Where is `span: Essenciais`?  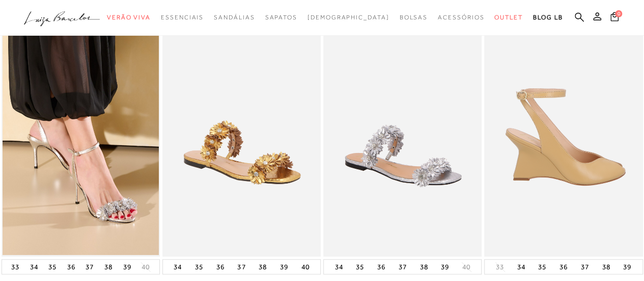 span: Essenciais is located at coordinates (183, 17).